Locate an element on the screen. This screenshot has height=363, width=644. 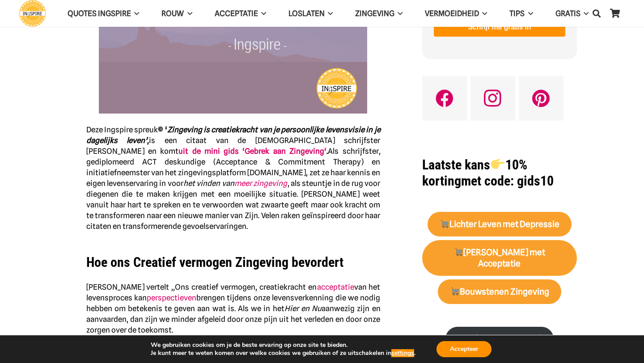
span: Acceptatie Menu is located at coordinates (262, 13).